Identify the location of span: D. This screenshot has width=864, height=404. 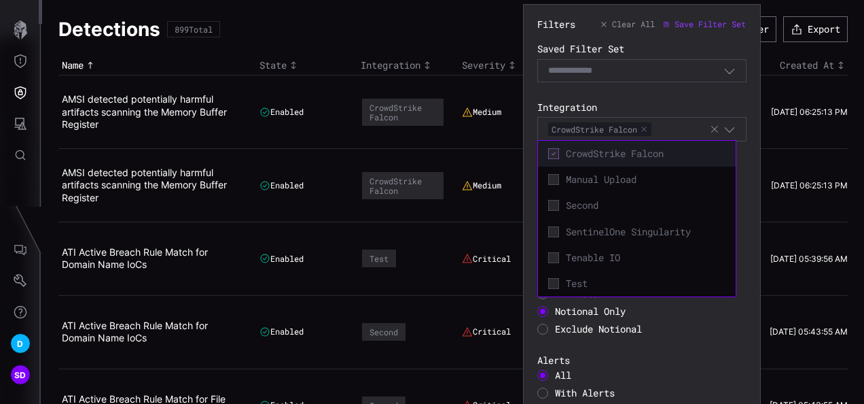
(20, 343).